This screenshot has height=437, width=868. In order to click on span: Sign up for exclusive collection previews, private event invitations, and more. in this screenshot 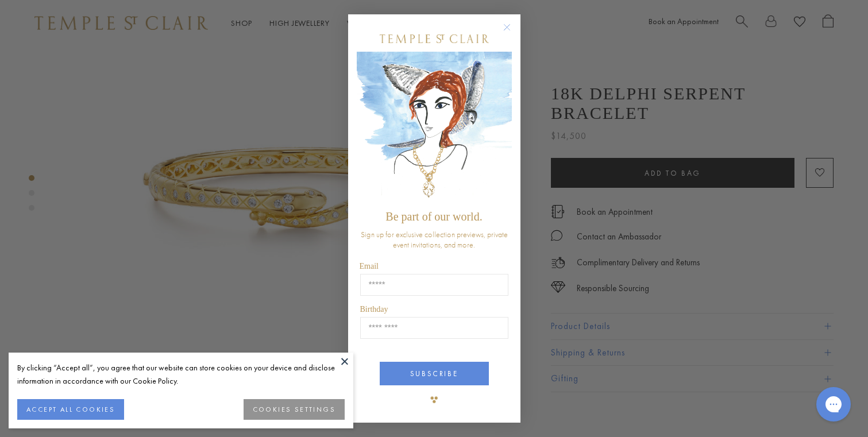, I will do `click(434, 239)`.